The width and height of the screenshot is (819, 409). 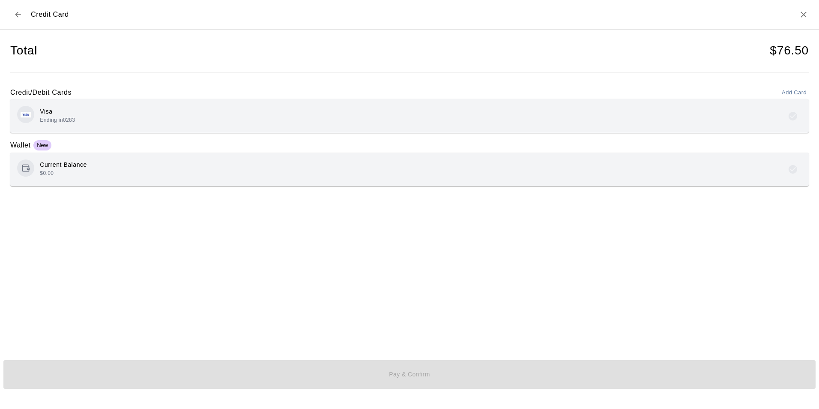 What do you see at coordinates (39, 15) in the screenshot?
I see `div: Credit Card` at bounding box center [39, 15].